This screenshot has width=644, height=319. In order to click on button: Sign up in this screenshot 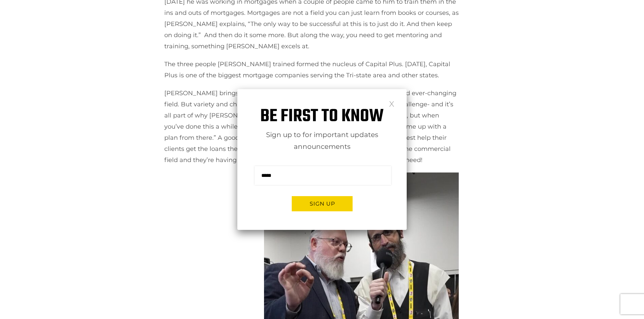, I will do `click(322, 203)`.